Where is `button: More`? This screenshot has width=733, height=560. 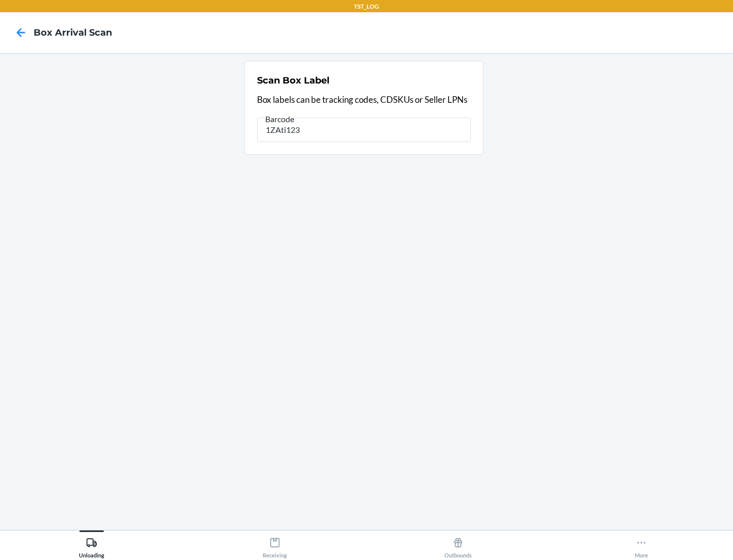 button: More is located at coordinates (641, 544).